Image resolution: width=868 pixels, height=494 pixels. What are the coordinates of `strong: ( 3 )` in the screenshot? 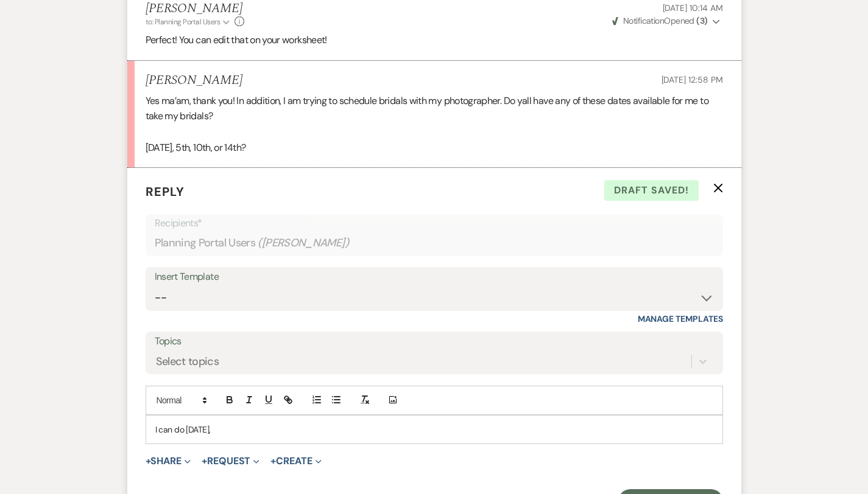 It's located at (702, 20).